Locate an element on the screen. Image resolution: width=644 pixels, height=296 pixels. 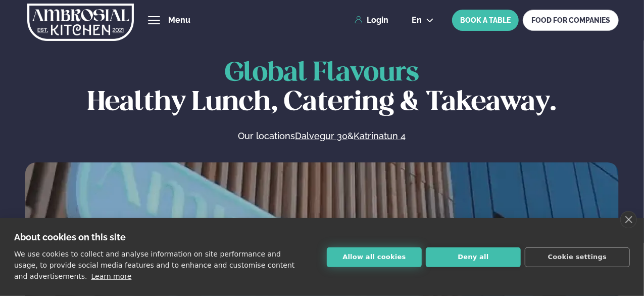
a: Learn more is located at coordinates (112, 277).